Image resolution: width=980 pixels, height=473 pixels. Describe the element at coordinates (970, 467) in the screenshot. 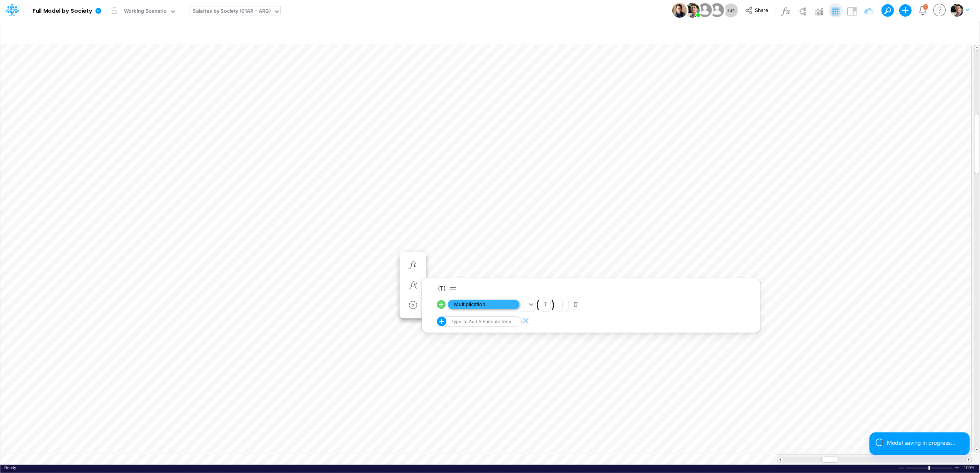

I see `div: Zoom level` at that location.